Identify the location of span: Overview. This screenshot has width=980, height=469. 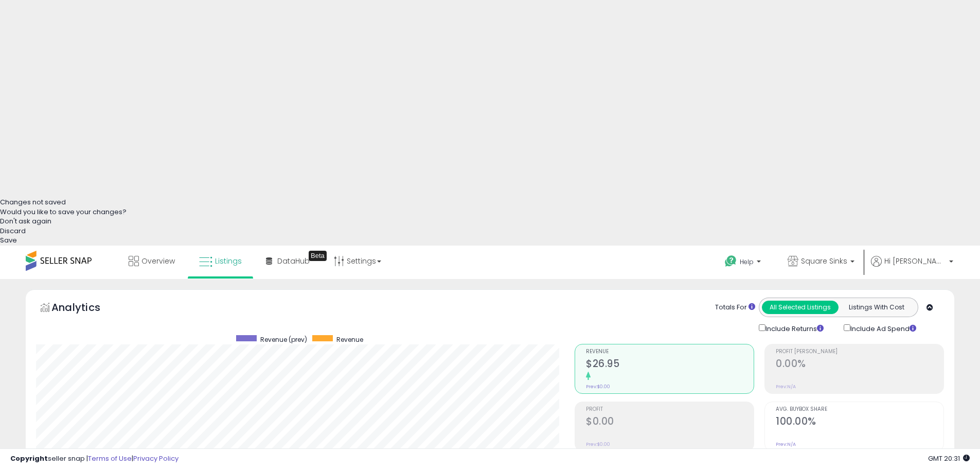
(158, 261).